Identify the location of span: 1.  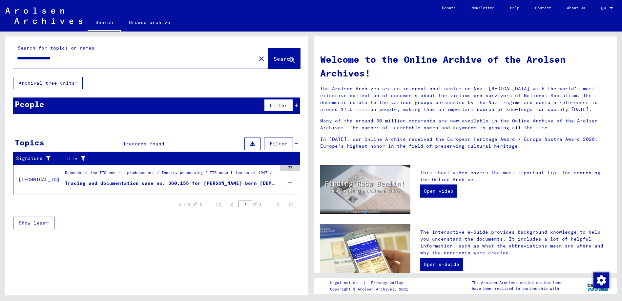
(124, 144).